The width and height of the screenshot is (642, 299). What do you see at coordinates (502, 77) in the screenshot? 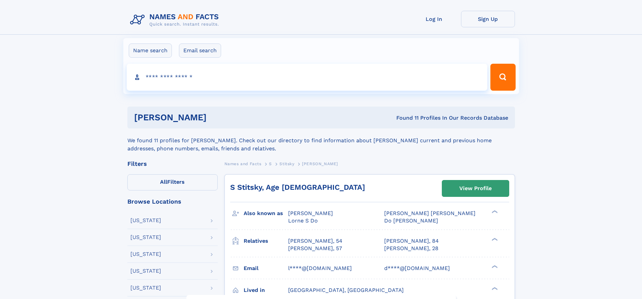
I see `button: Search Button` at bounding box center [502, 77].